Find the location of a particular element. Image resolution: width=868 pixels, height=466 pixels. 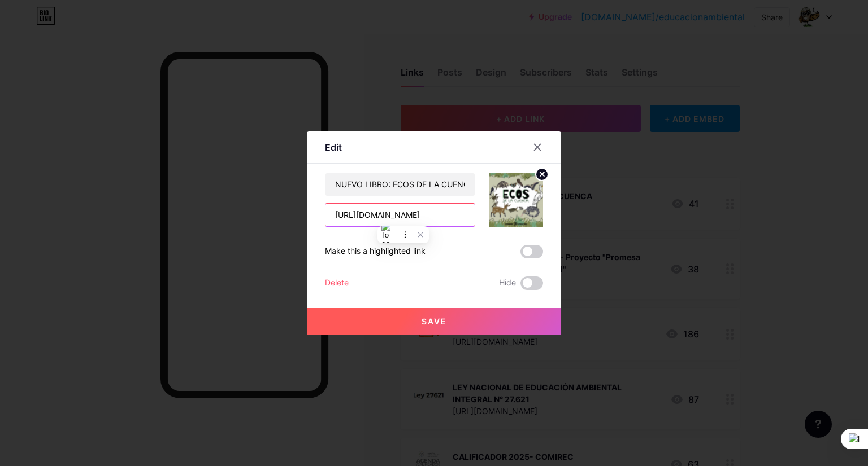

span: Save is located at coordinates (434, 321).